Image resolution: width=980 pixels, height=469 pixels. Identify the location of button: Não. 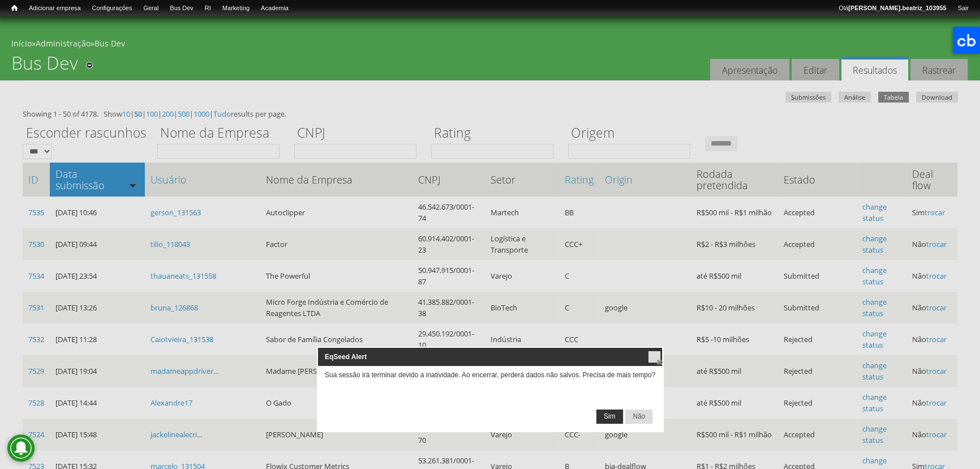
(639, 417).